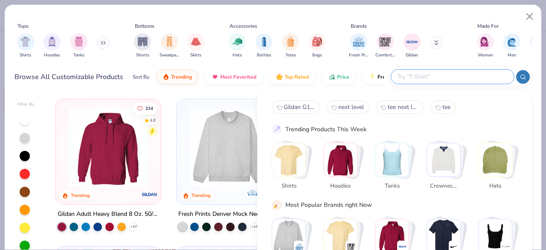 The height and width of the screenshot is (250, 546). What do you see at coordinates (279, 77) in the screenshot?
I see `img: TopRated.gif` at bounding box center [279, 77].